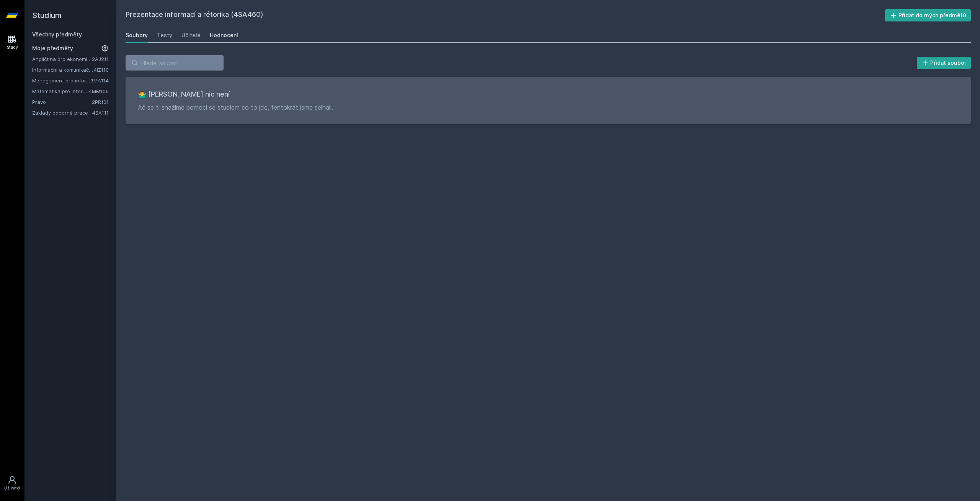 This screenshot has width=980, height=501. I want to click on a: Právo, so click(62, 102).